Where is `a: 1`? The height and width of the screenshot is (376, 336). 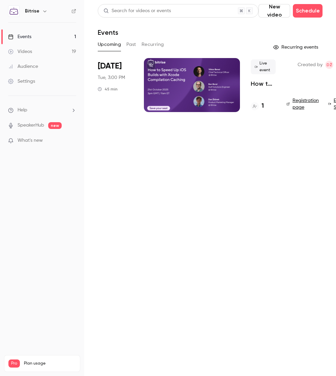
a: 1 is located at coordinates (257, 106).